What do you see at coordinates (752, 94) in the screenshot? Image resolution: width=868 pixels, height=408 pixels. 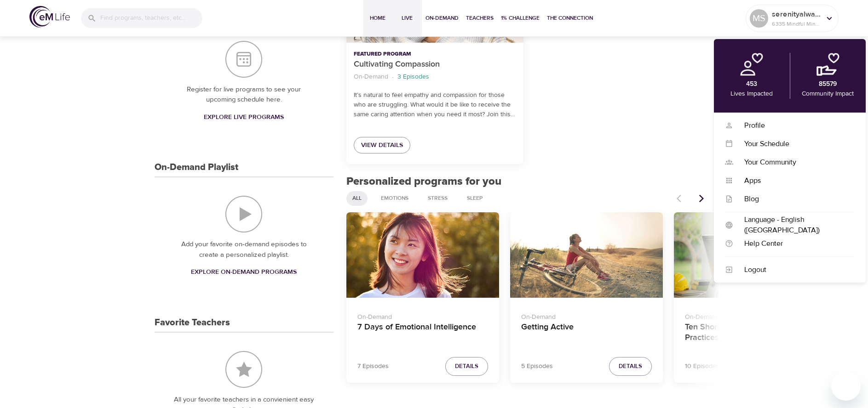 I see `p: Lives Impacted` at bounding box center [752, 94].